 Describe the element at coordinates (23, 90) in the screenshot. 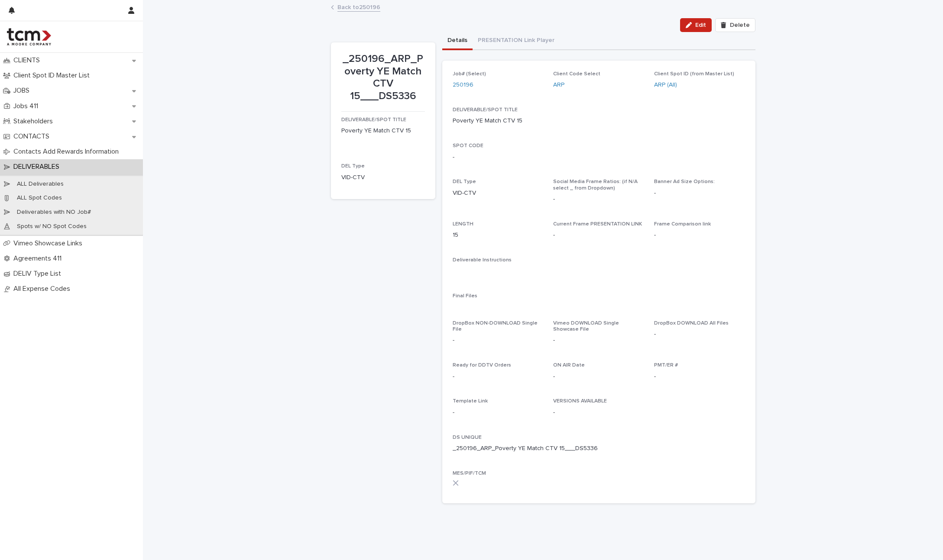

I see `p: JOBS` at that location.